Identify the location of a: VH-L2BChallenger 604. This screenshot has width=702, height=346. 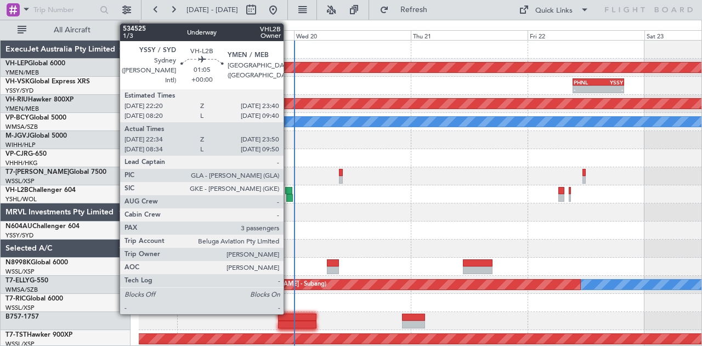
(41, 190).